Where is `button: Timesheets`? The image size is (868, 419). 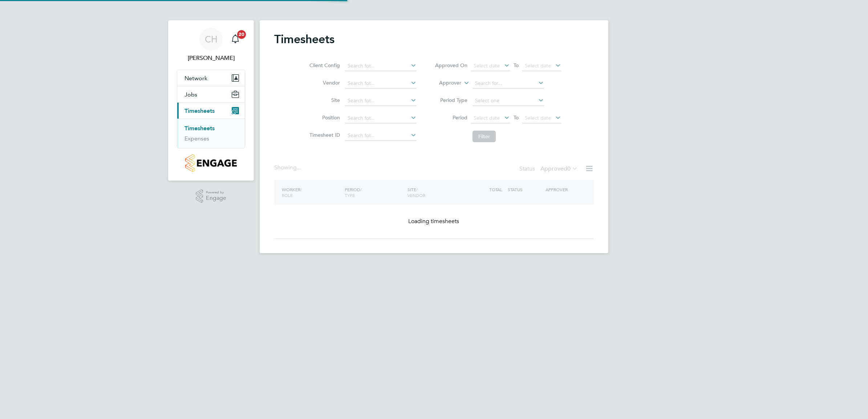
button: Timesheets is located at coordinates (211, 111).